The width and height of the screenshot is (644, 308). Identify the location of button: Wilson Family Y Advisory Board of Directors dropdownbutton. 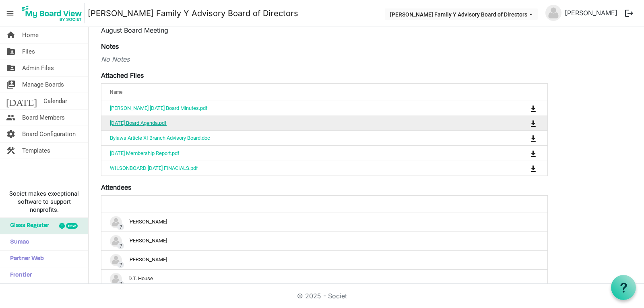
(461, 14).